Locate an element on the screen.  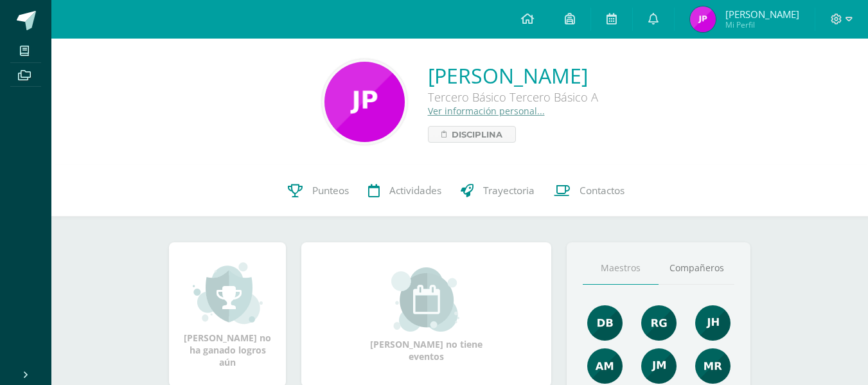
img: b7c5ef9c2366ee6e8e33a2b1ce8f818e.png is located at coordinates (605, 366).